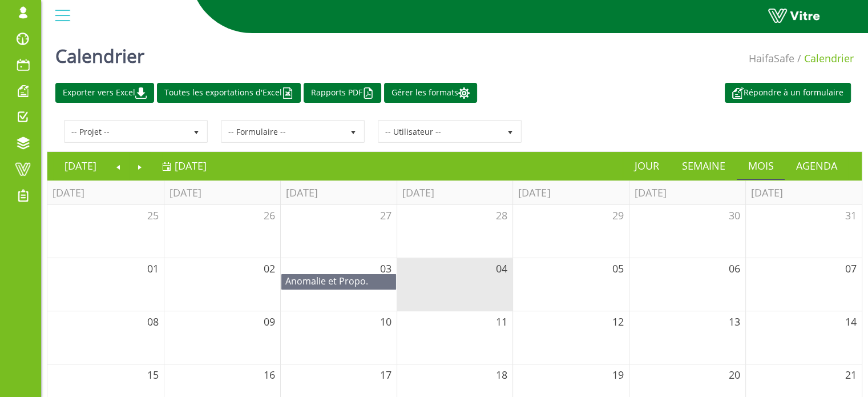 The height and width of the screenshot is (397, 868). I want to click on span: 27, so click(386, 216).